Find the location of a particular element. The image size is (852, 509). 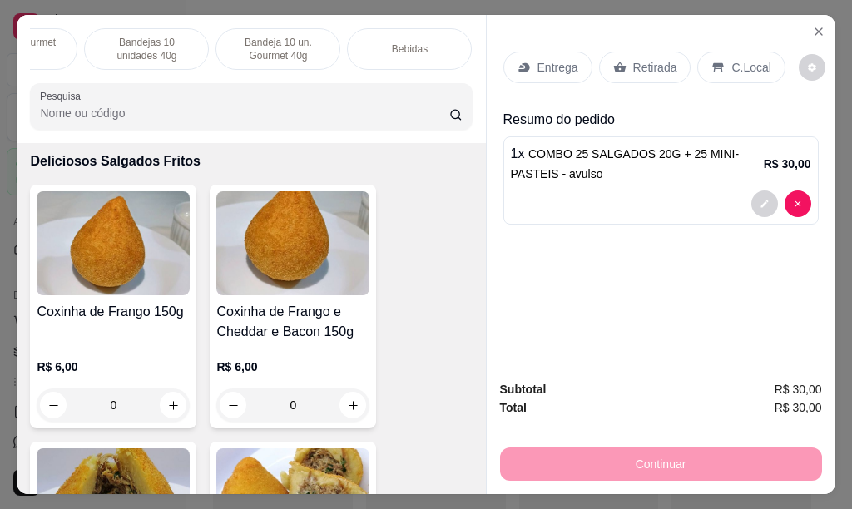

input: Pesquisa is located at coordinates (245, 113).